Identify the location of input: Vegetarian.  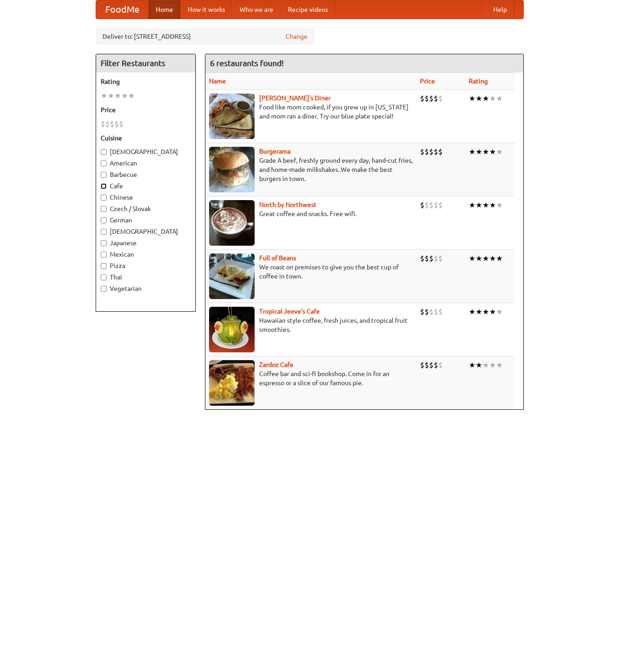
(103, 288).